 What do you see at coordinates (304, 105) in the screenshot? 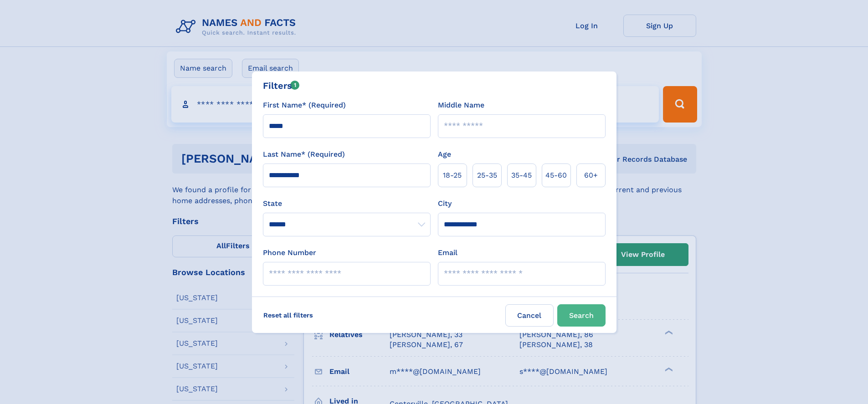
I see `label: First Name* (Required)` at bounding box center [304, 105].